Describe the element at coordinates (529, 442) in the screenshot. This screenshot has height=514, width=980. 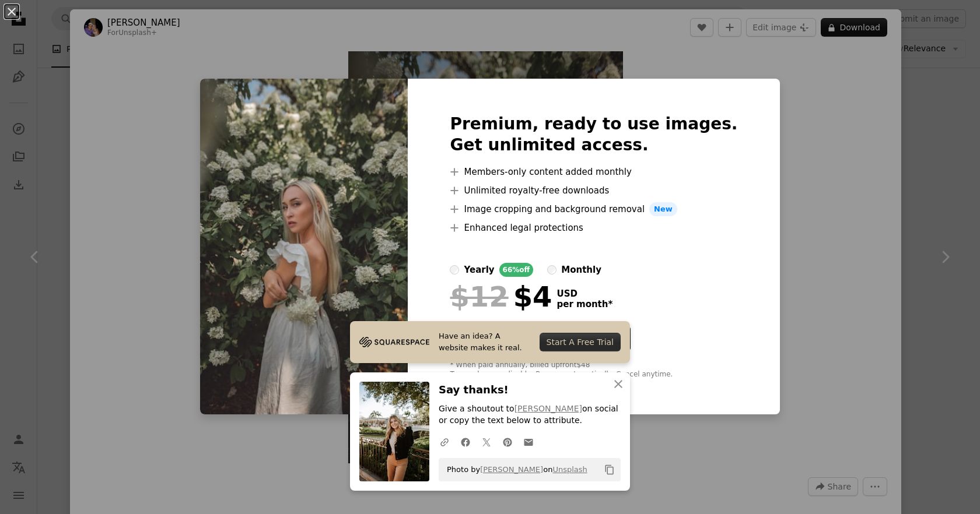
I see `a: Share over email` at that location.